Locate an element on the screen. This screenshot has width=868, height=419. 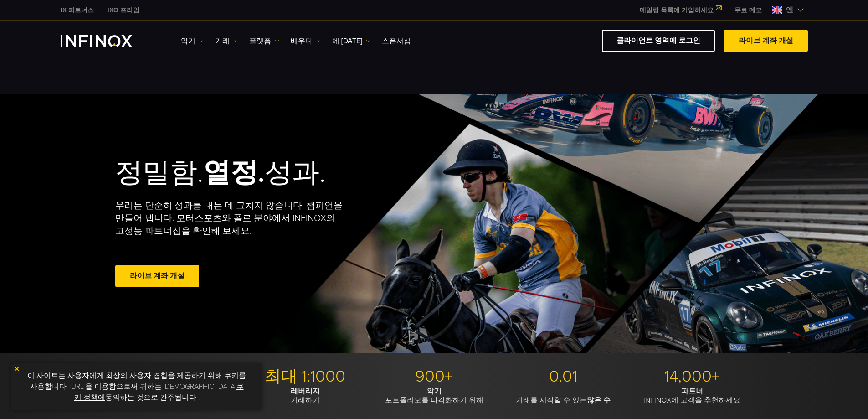
font: 배우다 is located at coordinates (302, 41).